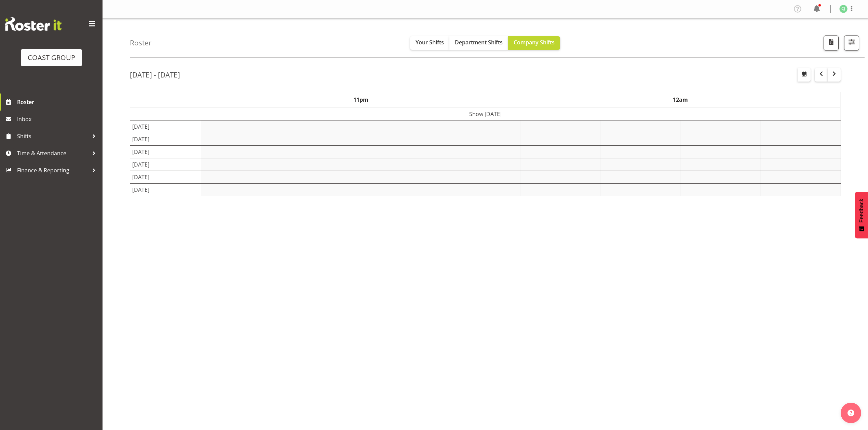 This screenshot has width=868, height=430. Describe the element at coordinates (479, 42) in the screenshot. I see `span: Department Shifts` at that location.